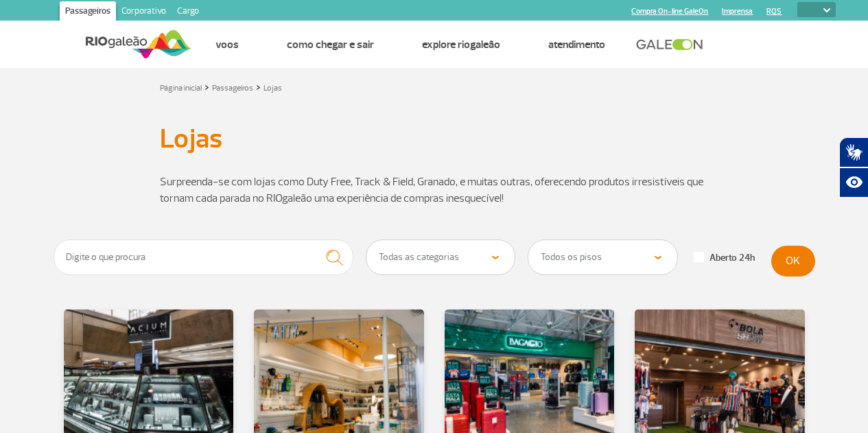 This screenshot has height=433, width=868. What do you see at coordinates (774, 11) in the screenshot?
I see `a: RQS` at bounding box center [774, 11].